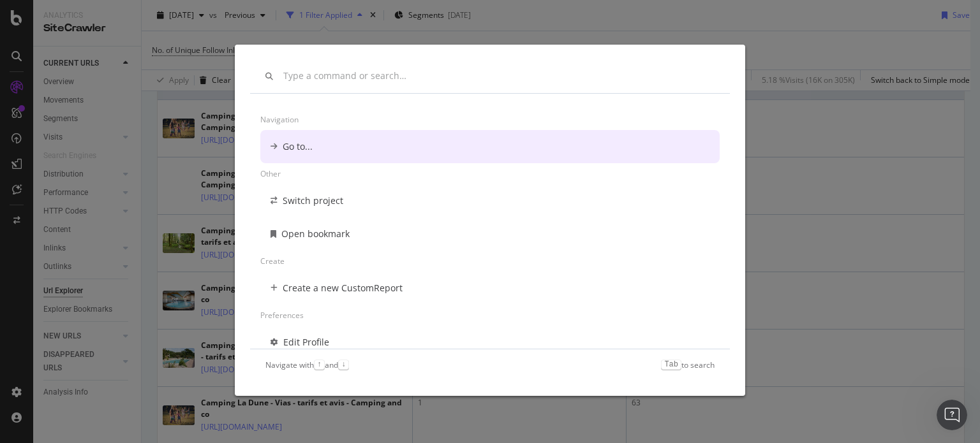 This screenshot has width=980, height=443. I want to click on div: Switch project, so click(312, 201).